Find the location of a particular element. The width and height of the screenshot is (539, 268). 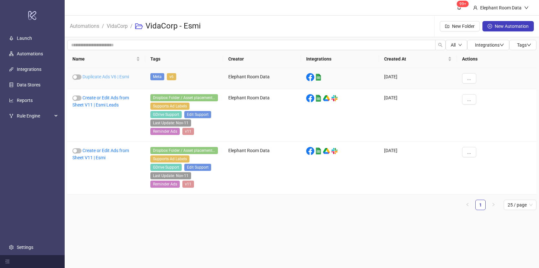

span: fork is located at coordinates (11, 116).